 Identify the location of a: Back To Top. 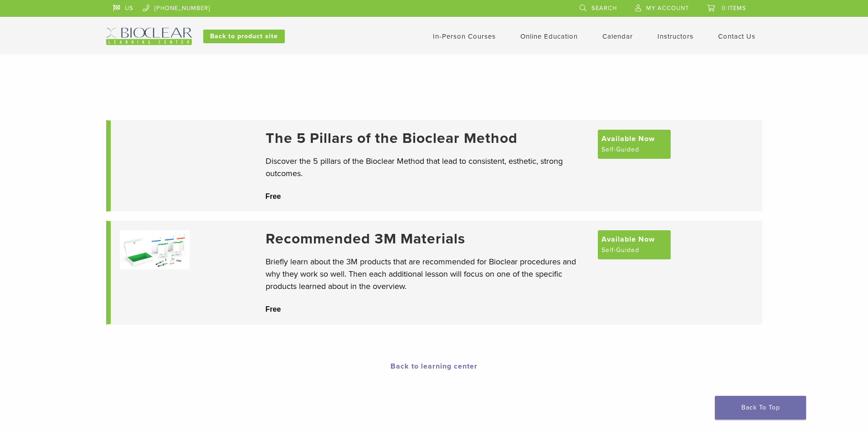
(760, 408).